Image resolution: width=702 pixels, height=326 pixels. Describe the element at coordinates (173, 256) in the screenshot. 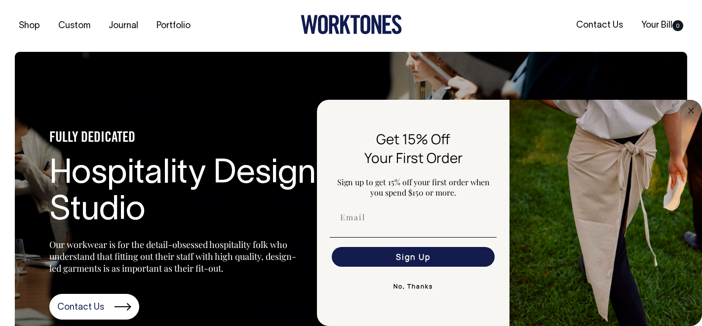

I see `p: Our workwear is for the detail-obsessed hospitality folk who understand that fitting out their st...` at that location.